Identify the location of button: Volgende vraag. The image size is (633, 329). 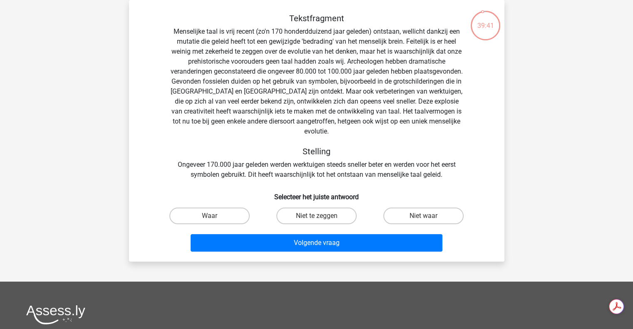
(316, 243).